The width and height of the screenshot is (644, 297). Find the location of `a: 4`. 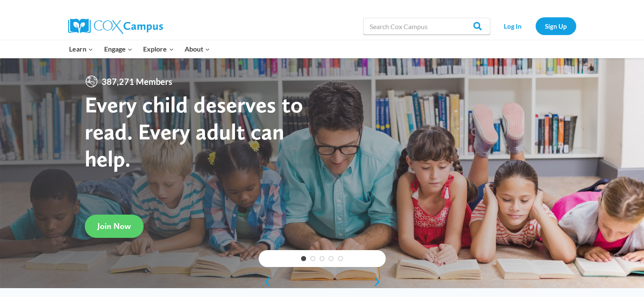

a: 4 is located at coordinates (331, 258).